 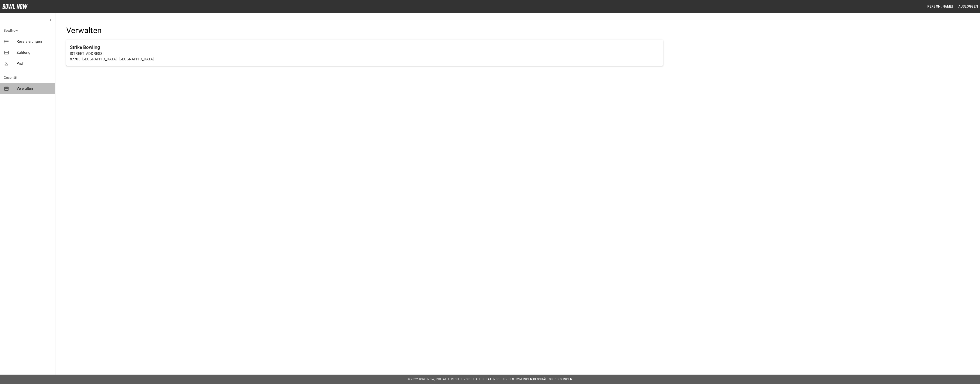 What do you see at coordinates (365, 30) in the screenshot?
I see `h4: Verwalten` at bounding box center [365, 30].